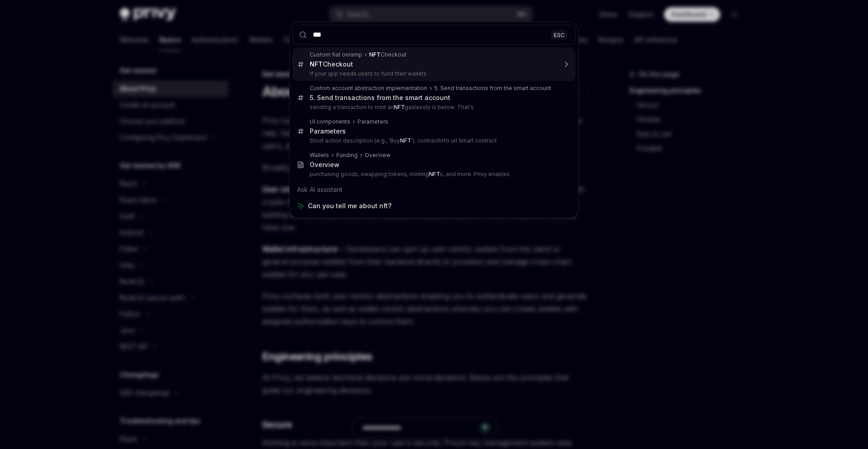  I want to click on p: Short action description (e.g., 'Buy '). contractInfo url Smart contract, so click(433, 141).